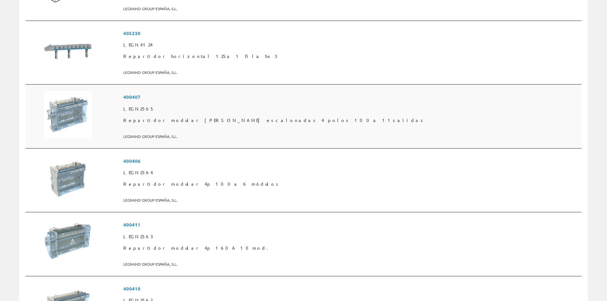 This screenshot has width=607, height=301. I want to click on img: Foto artículo Repartidor horizontal 125a 1 fila hx3 (150x150), so click(68, 51).